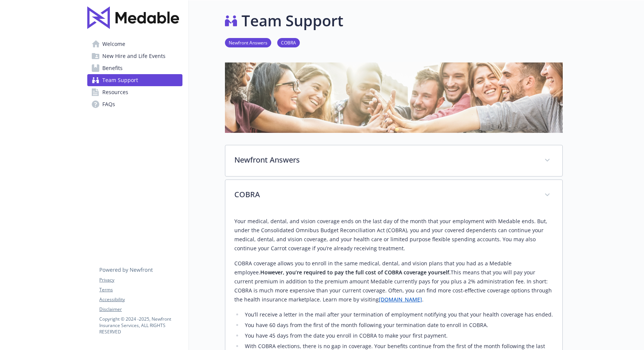 The image size is (644, 350). Describe the element at coordinates (398, 335) in the screenshot. I see `li: You have 45 days from the date you enroll in COBRA to make your first payment.` at that location.